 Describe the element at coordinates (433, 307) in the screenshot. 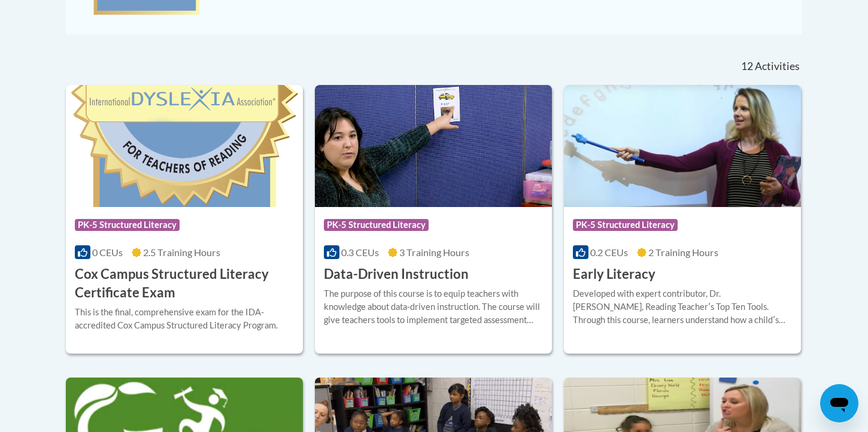

I see `div: The purpose of this course is to equip teachers with knowledge about data-driven instruction. The...` at that location.